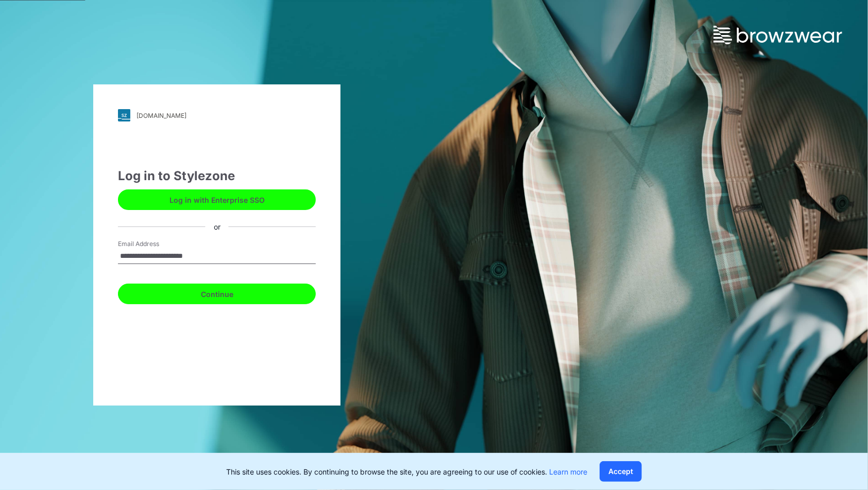  Describe the element at coordinates (124, 115) in the screenshot. I see `img: svg+xml;base64,PHN2ZyB3aWR0aD0iMjgiIGhlaWdodD0iMjgiIHZpZXdCb3g9IjAgMCAyOCAyOCIgZmlsbD0ibm9uZSIgeG...` at that location.